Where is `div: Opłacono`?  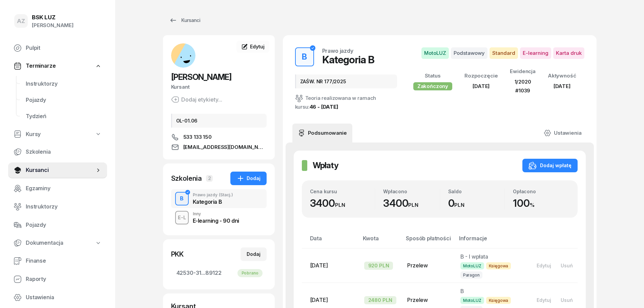 div: Opłacono is located at coordinates (541, 191).